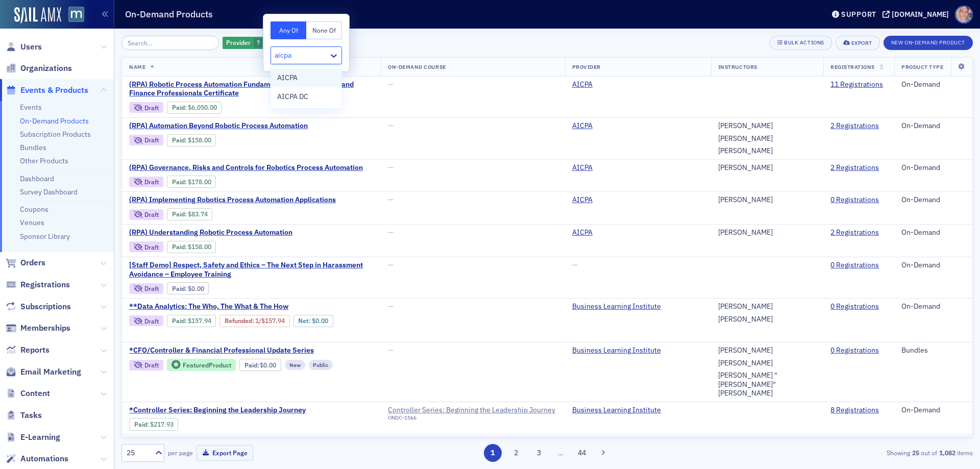 Image resolution: width=980 pixels, height=469 pixels. What do you see at coordinates (218, 410) in the screenshot?
I see `a: *Controller Series: Beginning the Leadership Journey` at bounding box center [218, 410].